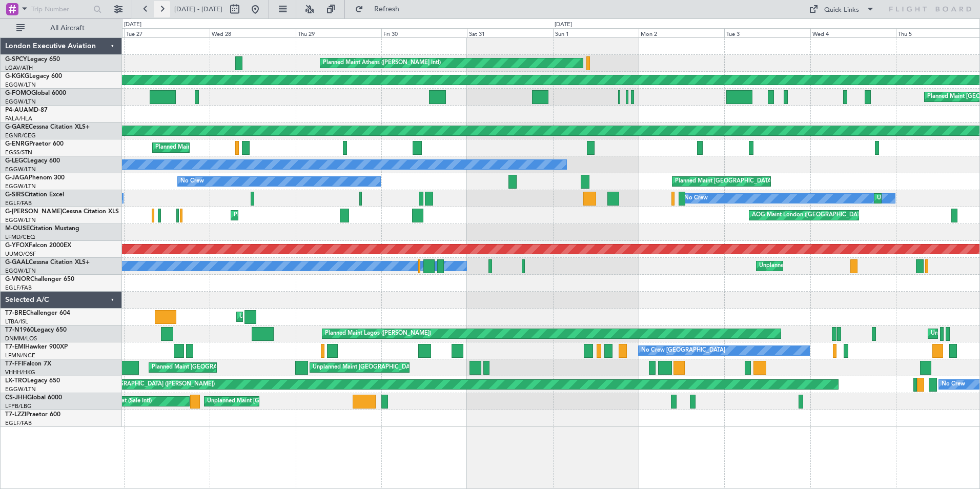  Describe the element at coordinates (16, 161) in the screenshot. I see `span: G-LEGC` at that location.